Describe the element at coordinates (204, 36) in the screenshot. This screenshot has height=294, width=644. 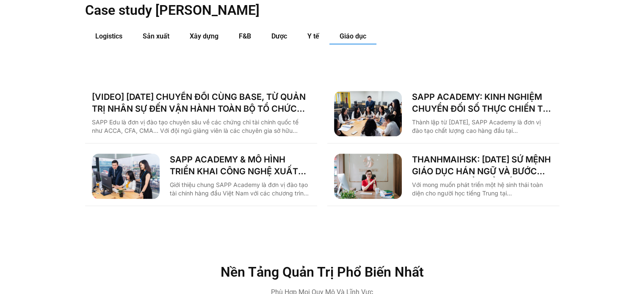
I see `span: Xây dựng` at that location.